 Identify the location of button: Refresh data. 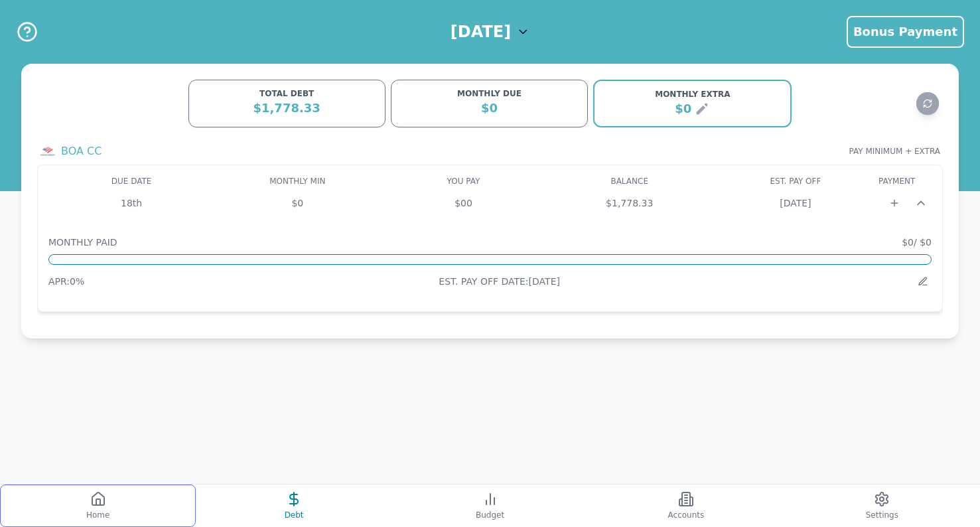
(927, 103).